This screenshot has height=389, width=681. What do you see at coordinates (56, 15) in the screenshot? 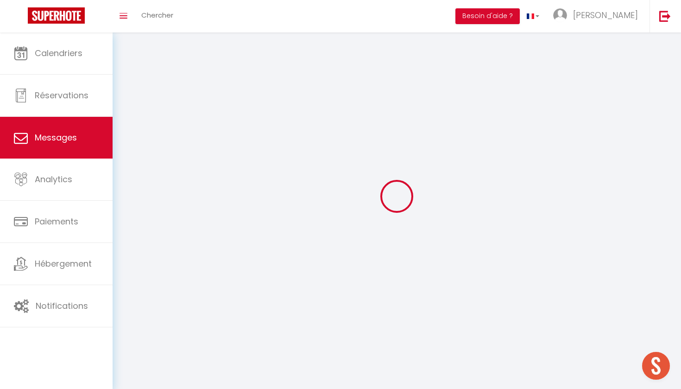
I see `img: Super Booking` at bounding box center [56, 15].